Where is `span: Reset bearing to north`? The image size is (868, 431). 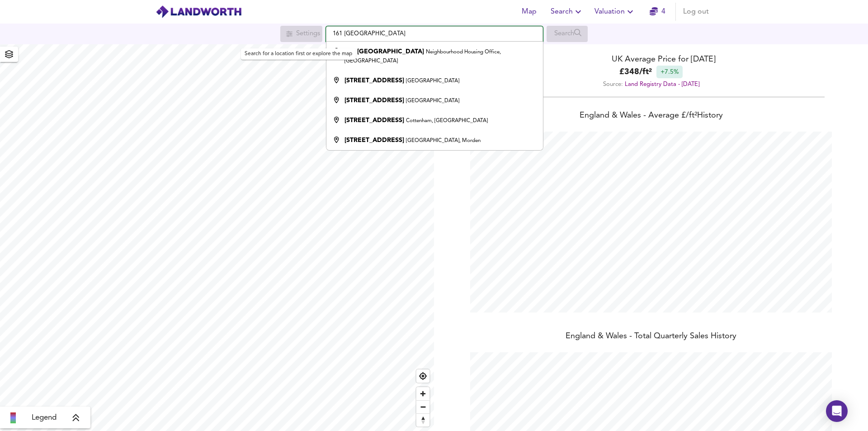
span: Reset bearing to north is located at coordinates (423, 420).